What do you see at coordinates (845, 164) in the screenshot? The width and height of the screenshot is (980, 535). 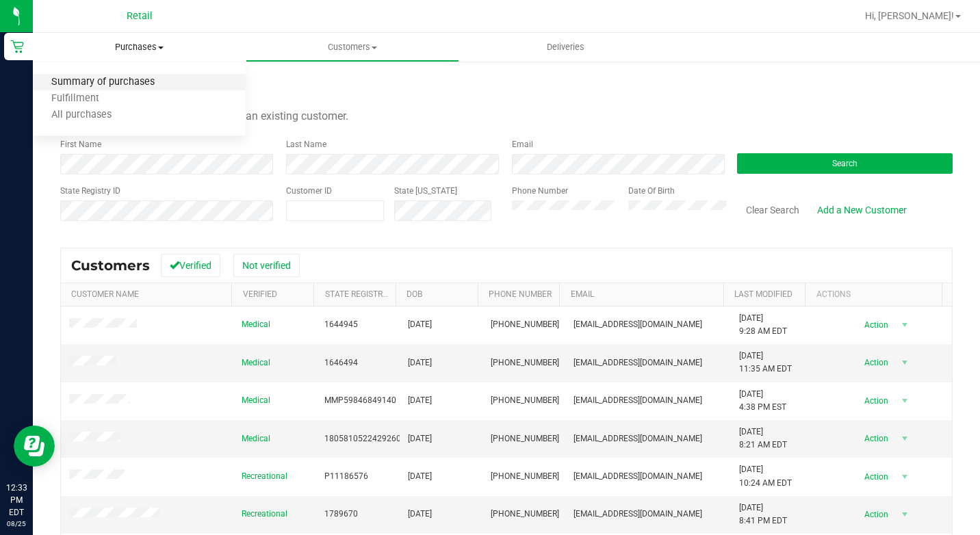 I see `button: Search` at bounding box center [845, 164].